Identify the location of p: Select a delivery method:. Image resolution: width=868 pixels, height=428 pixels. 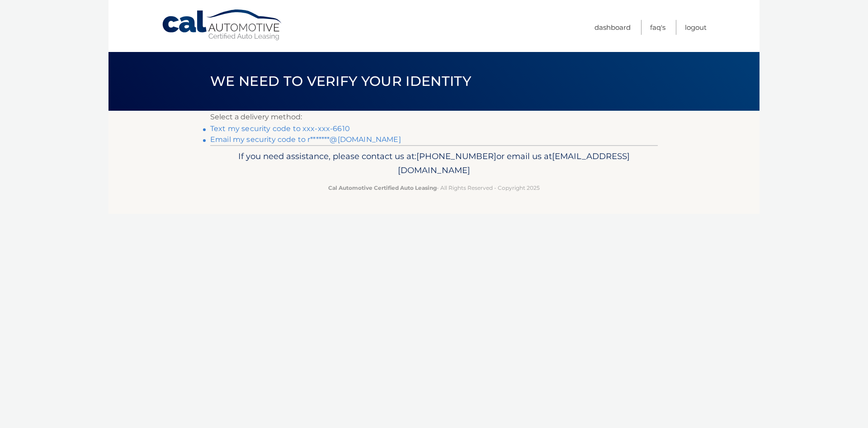
(434, 117).